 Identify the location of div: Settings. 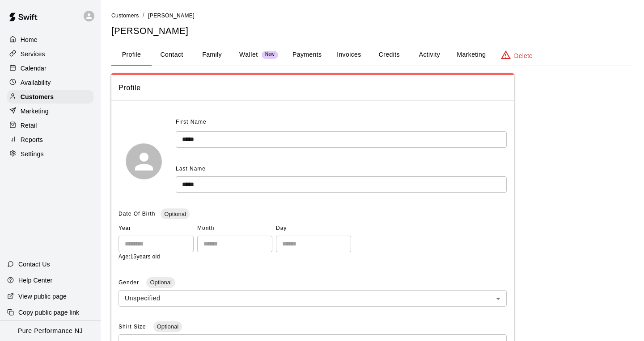
(50, 154).